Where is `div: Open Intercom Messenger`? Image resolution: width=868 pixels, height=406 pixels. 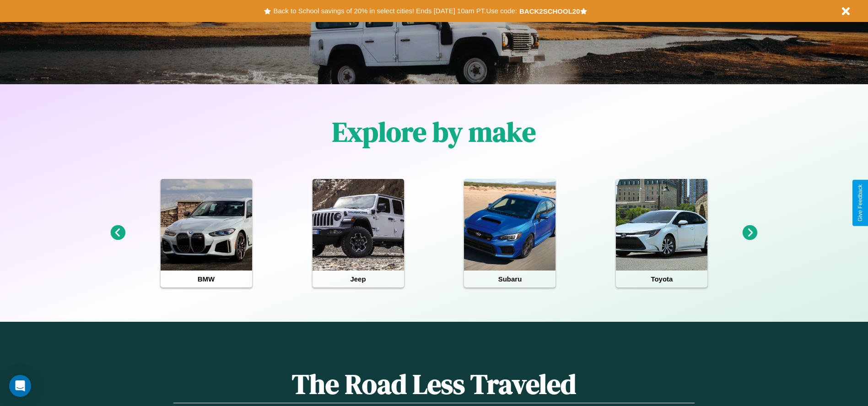 div: Open Intercom Messenger is located at coordinates (20, 386).